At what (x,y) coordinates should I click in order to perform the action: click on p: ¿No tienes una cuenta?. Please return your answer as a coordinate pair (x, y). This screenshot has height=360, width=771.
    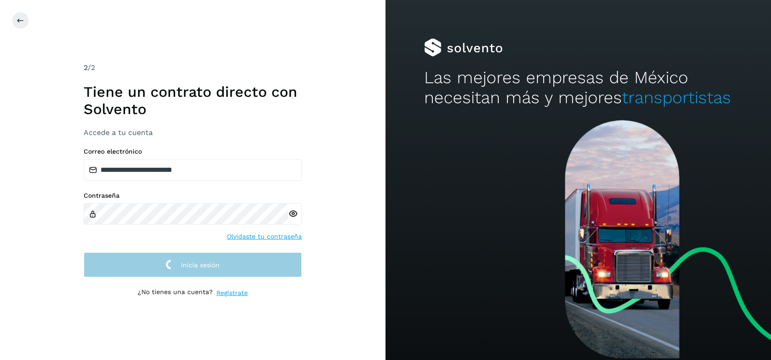
    Looking at the image, I should click on (175, 293).